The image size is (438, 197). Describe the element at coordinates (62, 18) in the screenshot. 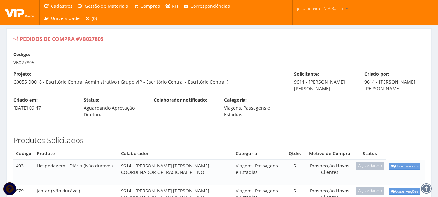

I see `a: Universidade` at that location.